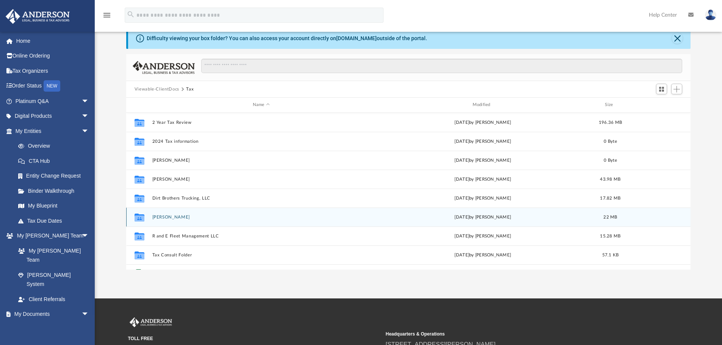 This screenshot has height=345, width=722. Describe the element at coordinates (53, 41) in the screenshot. I see `a: Home` at that location.